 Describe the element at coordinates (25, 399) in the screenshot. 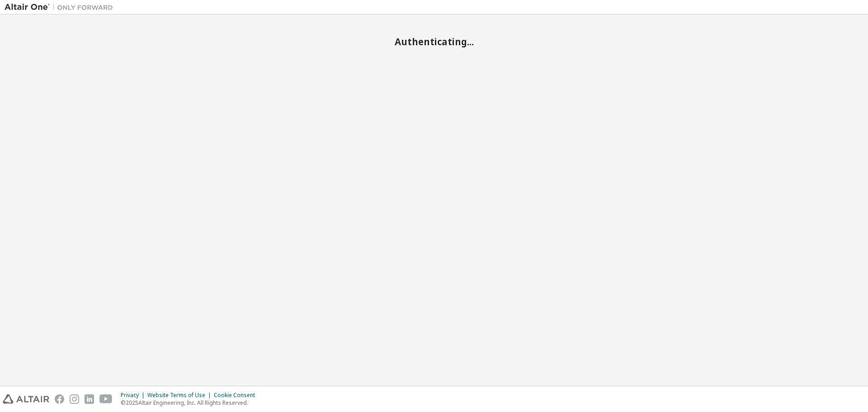

I see `img: altair_logo.svg` at that location.